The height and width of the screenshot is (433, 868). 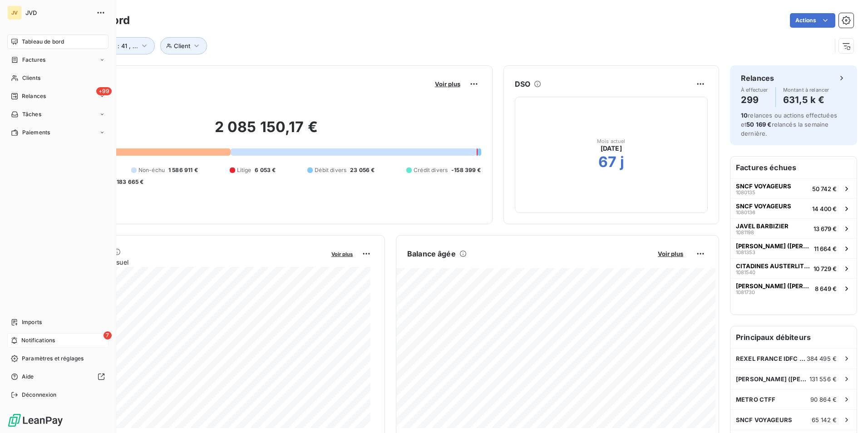 I want to click on span: À effectuer, so click(x=754, y=90).